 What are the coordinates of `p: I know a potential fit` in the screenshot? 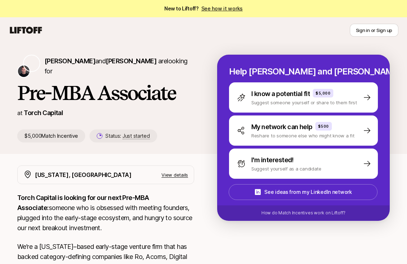 It's located at (280, 94).